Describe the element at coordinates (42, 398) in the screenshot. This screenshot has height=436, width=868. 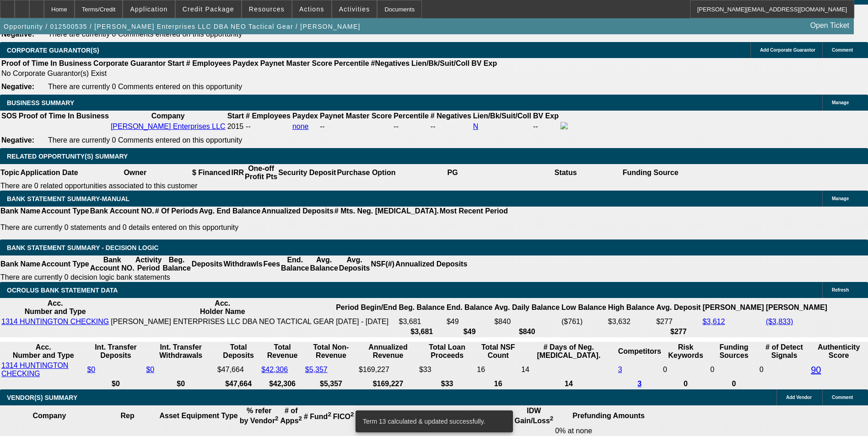
I see `span: VENDOR(S) SUMMARY` at that location.